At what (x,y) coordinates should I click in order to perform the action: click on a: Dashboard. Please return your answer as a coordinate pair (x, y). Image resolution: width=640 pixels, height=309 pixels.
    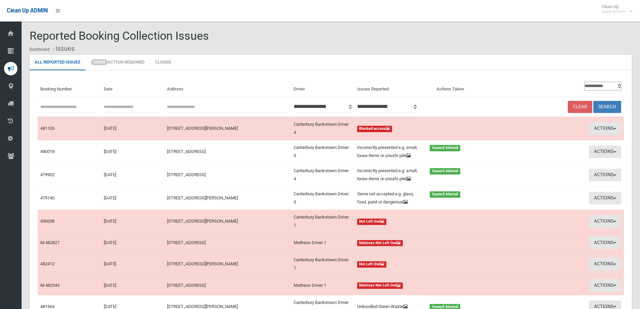
    Looking at the image, I should click on (40, 49).